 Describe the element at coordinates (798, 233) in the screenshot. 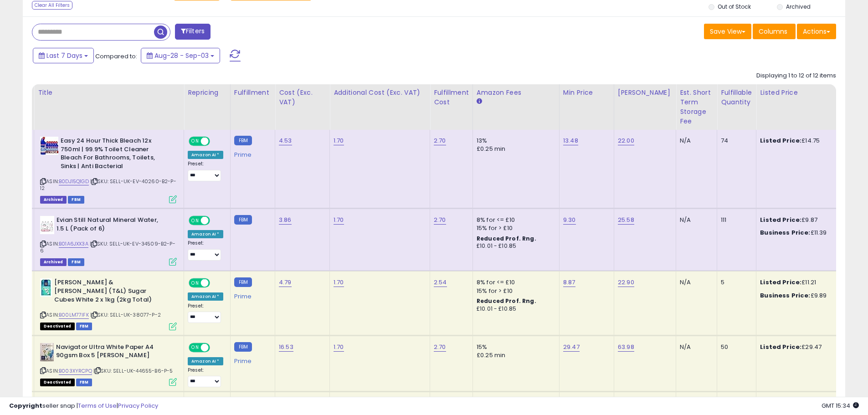

I see `div: £11.39` at that location.